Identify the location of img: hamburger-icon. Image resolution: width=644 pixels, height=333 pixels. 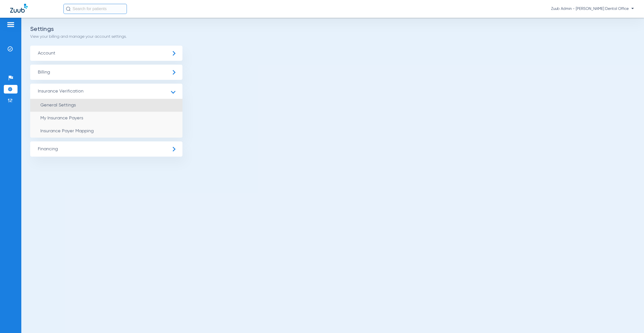
(11, 25).